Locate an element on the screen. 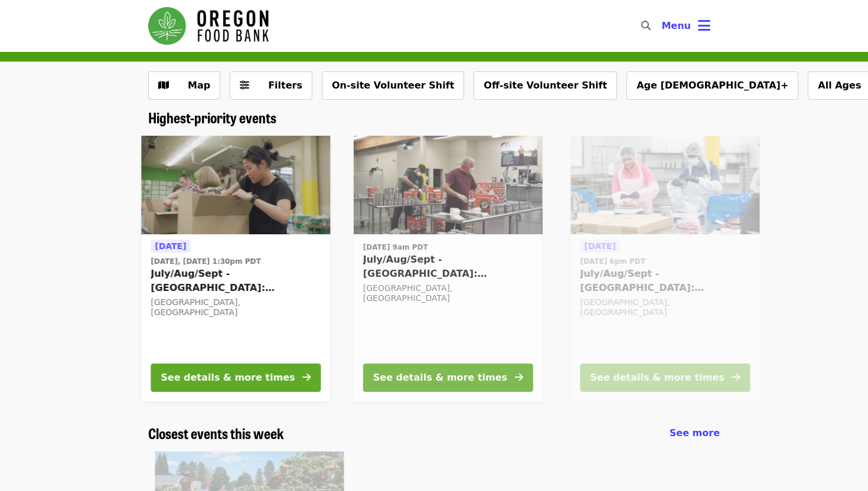 The image size is (868, 491). i: bars icon is located at coordinates (703, 26).